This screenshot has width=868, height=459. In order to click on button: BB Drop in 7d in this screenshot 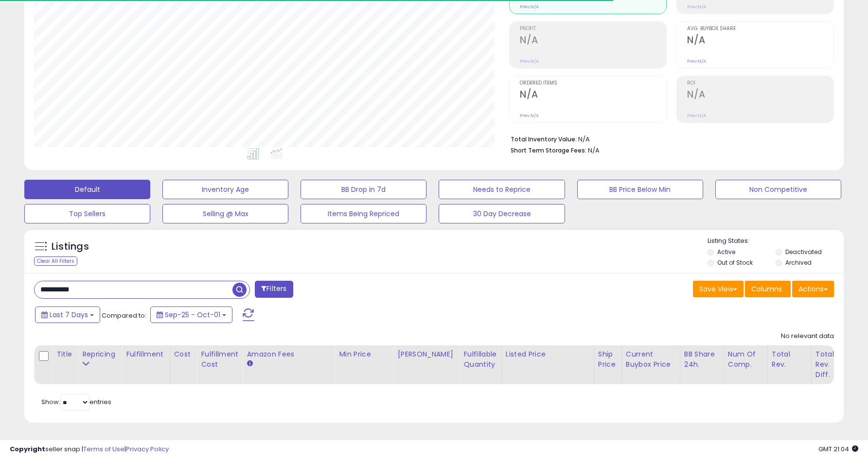, I will do `click(363, 189)`.